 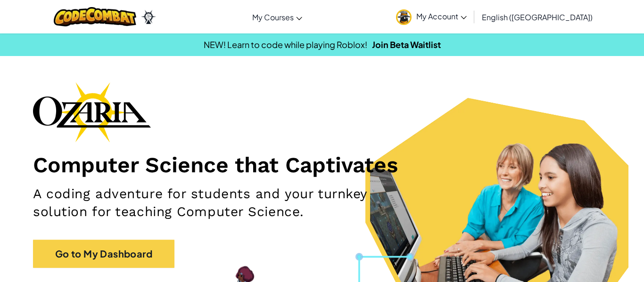 I want to click on img: Ozaria, so click(x=149, y=17).